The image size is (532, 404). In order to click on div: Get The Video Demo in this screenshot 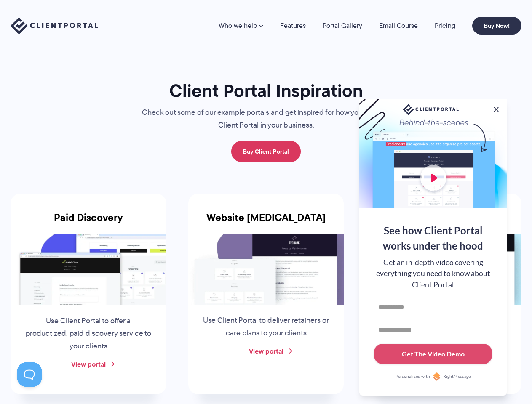, I will do `click(433, 354)`.